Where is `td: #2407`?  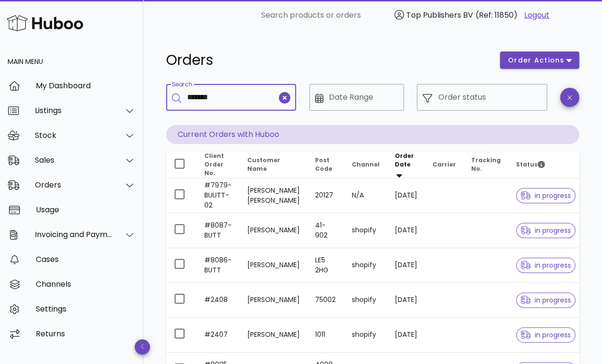 td: #2407 is located at coordinates (219, 334).